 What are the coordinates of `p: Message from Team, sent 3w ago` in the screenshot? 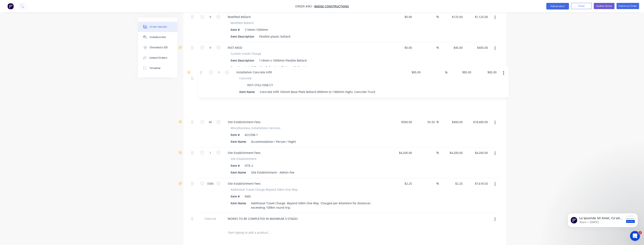 It's located at (40, 17).